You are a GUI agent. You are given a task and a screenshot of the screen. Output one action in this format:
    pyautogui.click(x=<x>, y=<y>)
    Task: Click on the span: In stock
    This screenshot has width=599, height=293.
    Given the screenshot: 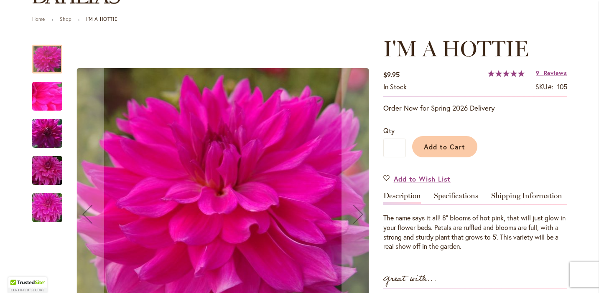 What is the action you would take?
    pyautogui.click(x=395, y=87)
    